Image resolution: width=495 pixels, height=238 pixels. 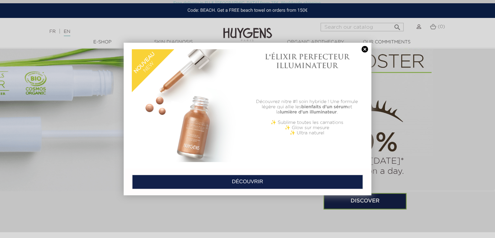 What do you see at coordinates (308, 112) in the screenshot?
I see `b: lumière d'un illuminateur` at bounding box center [308, 112].